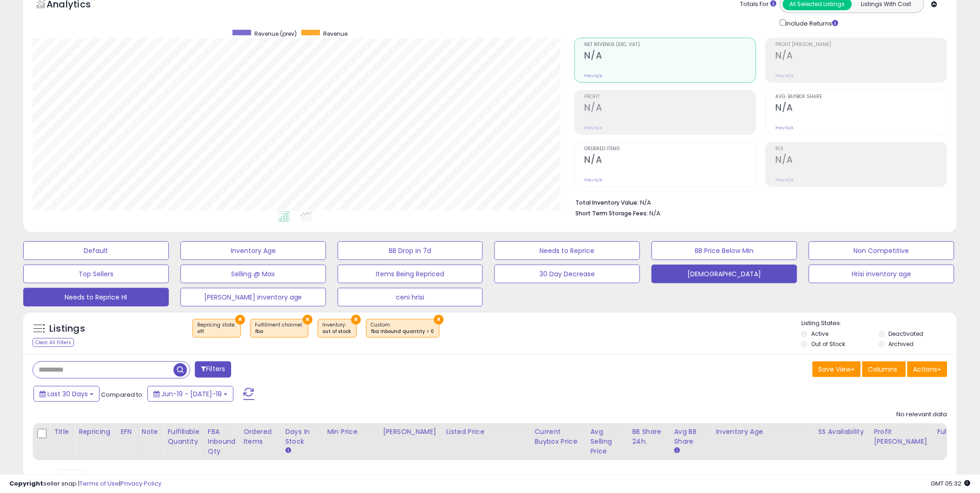 The height and width of the screenshot is (493, 980). What do you see at coordinates (670, 45) in the screenshot?
I see `span: Net Revenue (Exc. VAT)` at bounding box center [670, 45].